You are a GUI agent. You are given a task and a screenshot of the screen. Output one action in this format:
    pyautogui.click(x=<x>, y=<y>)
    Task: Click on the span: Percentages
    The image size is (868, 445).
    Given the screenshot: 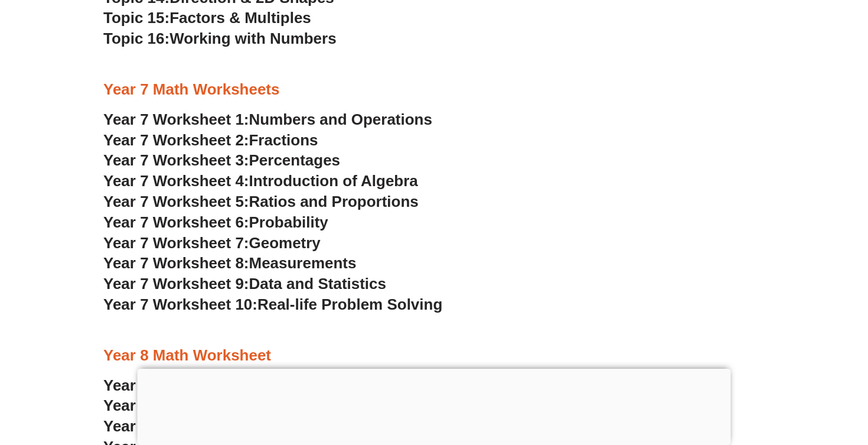 What is the action you would take?
    pyautogui.click(x=295, y=160)
    